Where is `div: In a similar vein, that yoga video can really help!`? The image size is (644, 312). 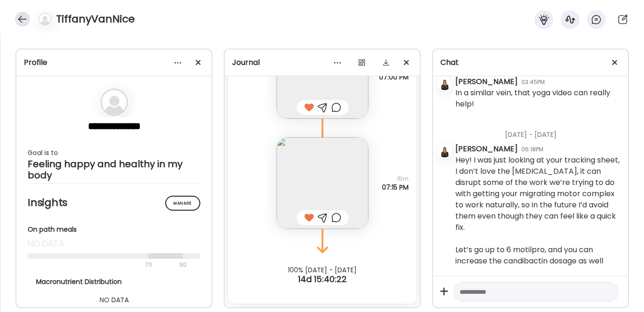
div: In a similar vein, that yoga video can really help! is located at coordinates (538, 99).